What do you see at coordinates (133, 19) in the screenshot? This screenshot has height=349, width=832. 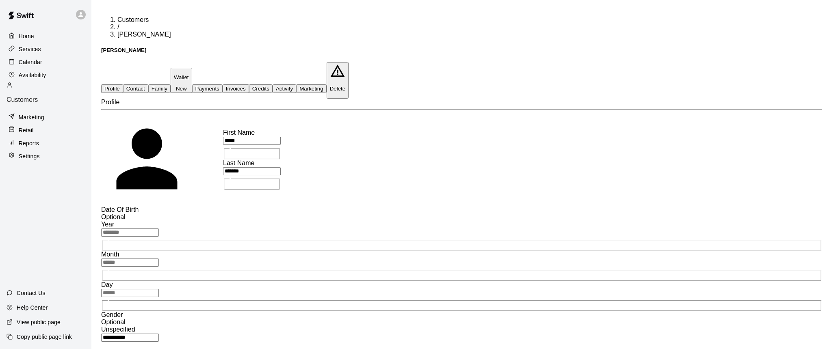 I see `span: Customers` at bounding box center [133, 19].